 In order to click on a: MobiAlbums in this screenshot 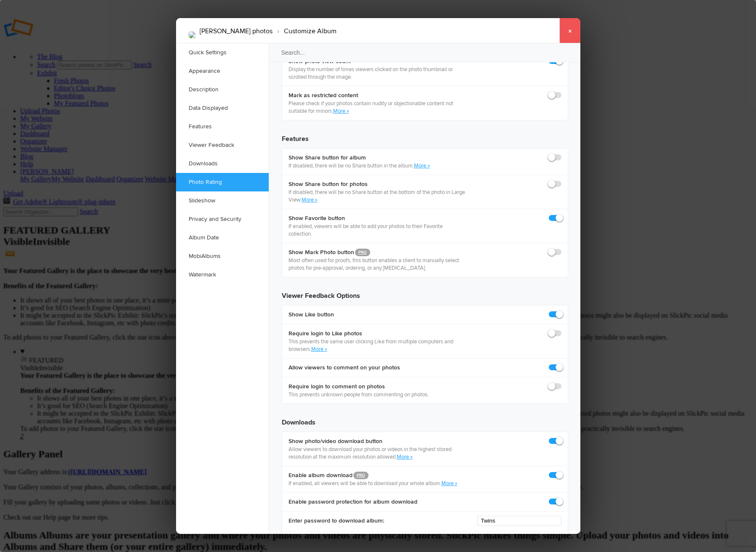, I will do `click(222, 256)`.